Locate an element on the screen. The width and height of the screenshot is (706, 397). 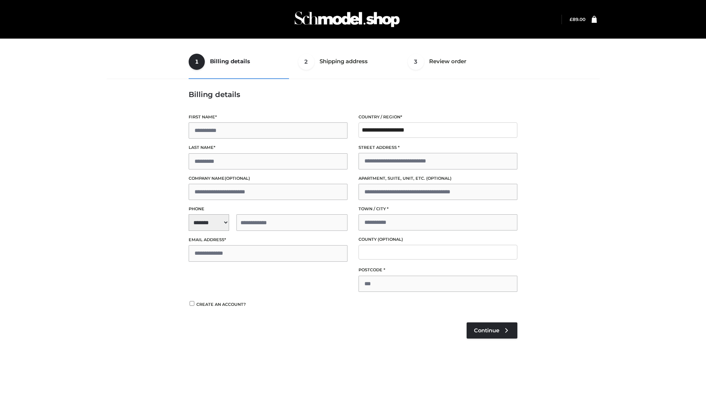
label: Country / Region is located at coordinates (438, 117).